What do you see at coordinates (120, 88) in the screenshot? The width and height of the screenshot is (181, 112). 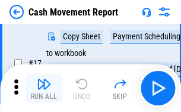 I see `button: Skip` at bounding box center [120, 88].